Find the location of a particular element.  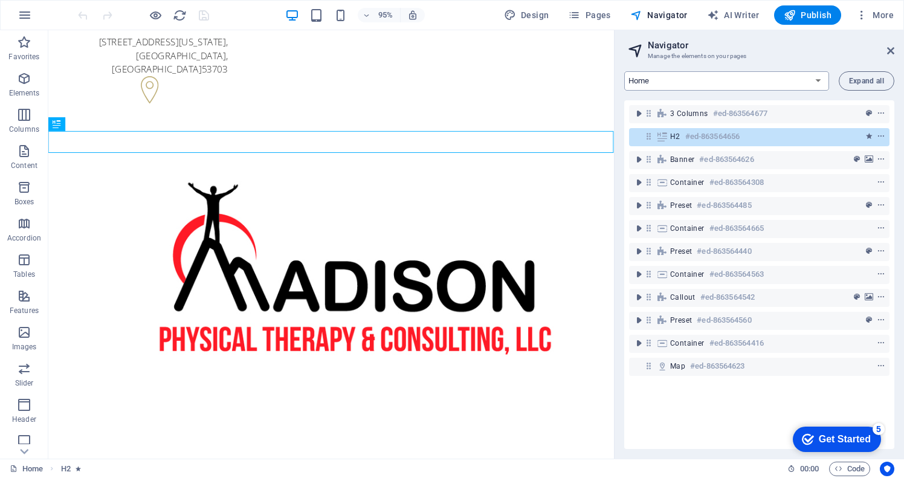

button: Code is located at coordinates (850, 469).